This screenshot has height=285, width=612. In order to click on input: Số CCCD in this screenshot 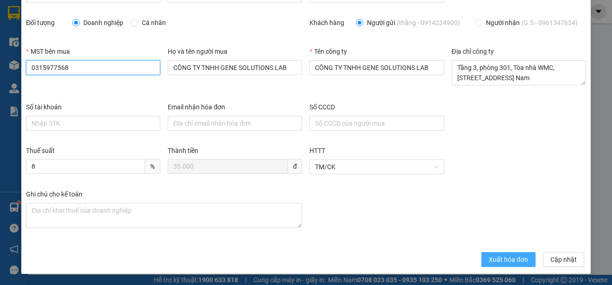, I will do `click(377, 123)`.